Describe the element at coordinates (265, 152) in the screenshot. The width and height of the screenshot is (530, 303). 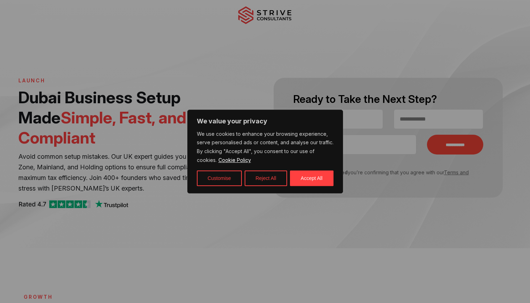
I see `div: We value your privacy` at that location.